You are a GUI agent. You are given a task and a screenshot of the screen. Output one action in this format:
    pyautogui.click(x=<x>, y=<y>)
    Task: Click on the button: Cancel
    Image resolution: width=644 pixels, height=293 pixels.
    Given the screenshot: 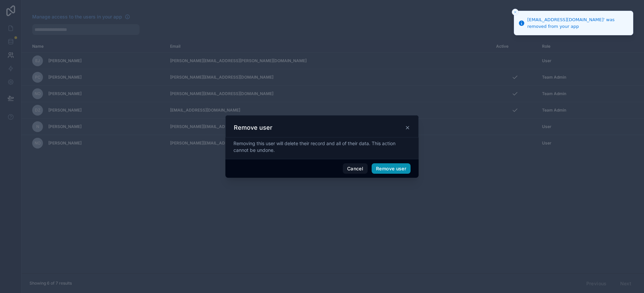 What is the action you would take?
    pyautogui.click(x=355, y=168)
    